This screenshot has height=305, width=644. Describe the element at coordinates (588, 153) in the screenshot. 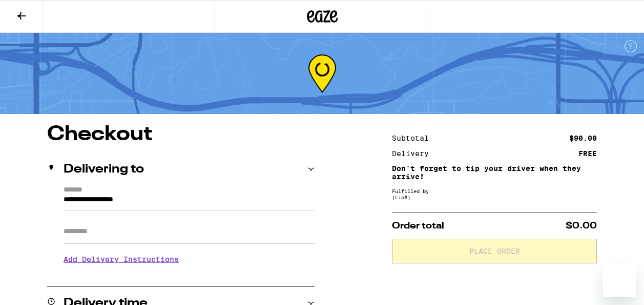

I see `div: FREE` at that location.